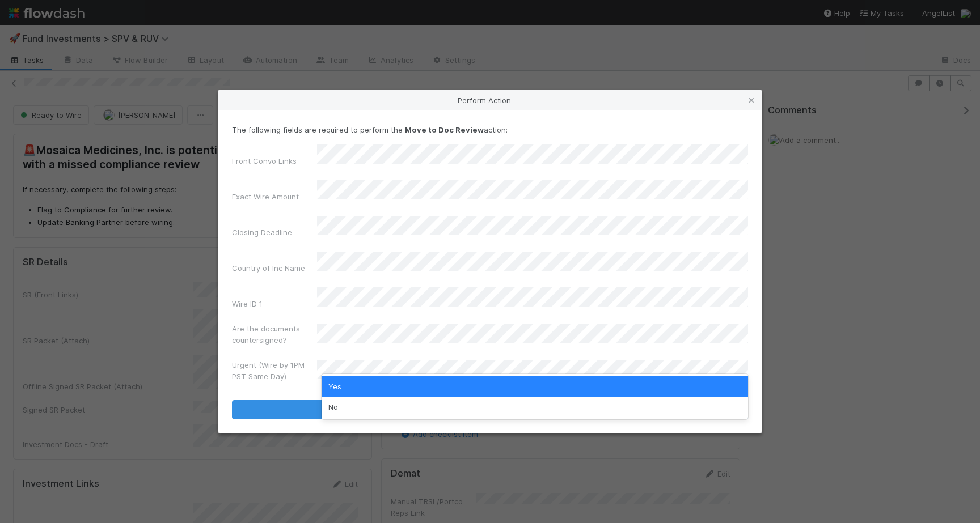 The height and width of the screenshot is (523, 980). Describe the element at coordinates (534, 407) in the screenshot. I see `div: No` at that location.